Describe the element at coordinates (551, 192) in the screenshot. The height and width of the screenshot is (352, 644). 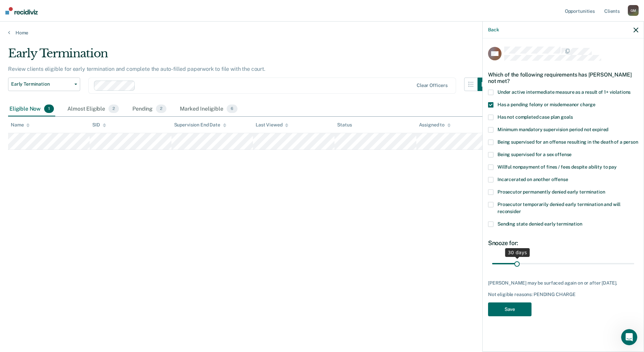
I see `span: Prosecutor permanently denied early termination` at that location.